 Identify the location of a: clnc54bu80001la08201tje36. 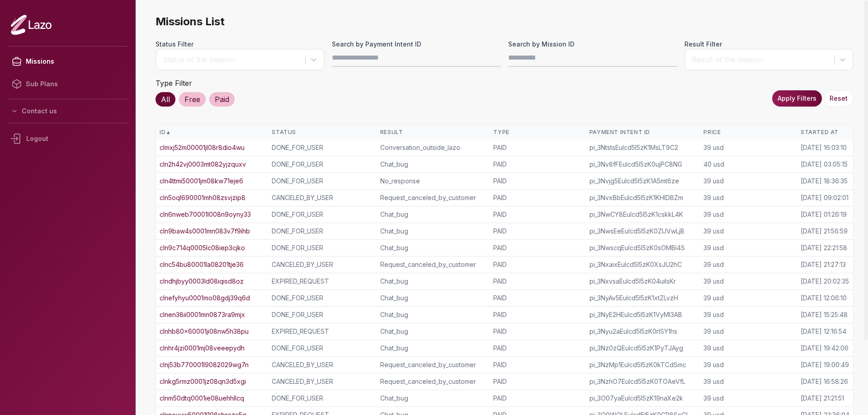
(201, 265).